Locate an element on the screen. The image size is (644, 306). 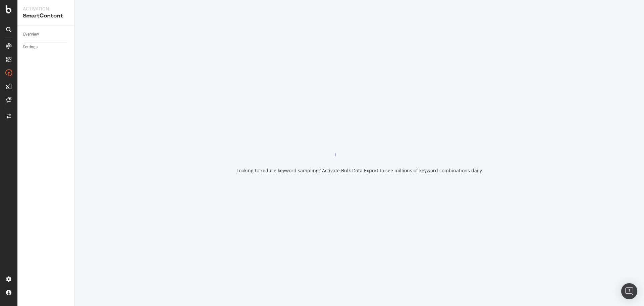
div: Activation is located at coordinates (45, 9).